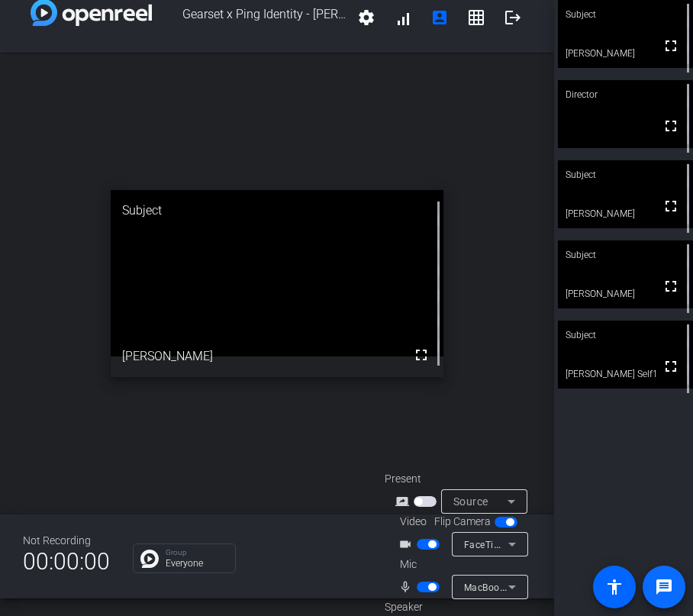  What do you see at coordinates (461, 478) in the screenshot?
I see `div: Present` at bounding box center [461, 478].